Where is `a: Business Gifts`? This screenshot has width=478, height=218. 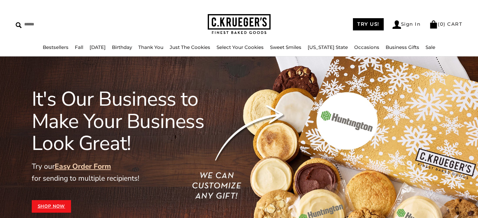
a: Business Gifts is located at coordinates (402, 47).